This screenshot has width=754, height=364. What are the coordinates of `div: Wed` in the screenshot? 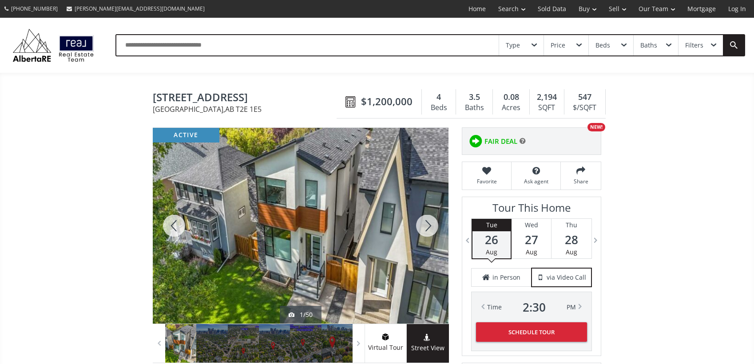 It's located at (531, 225).